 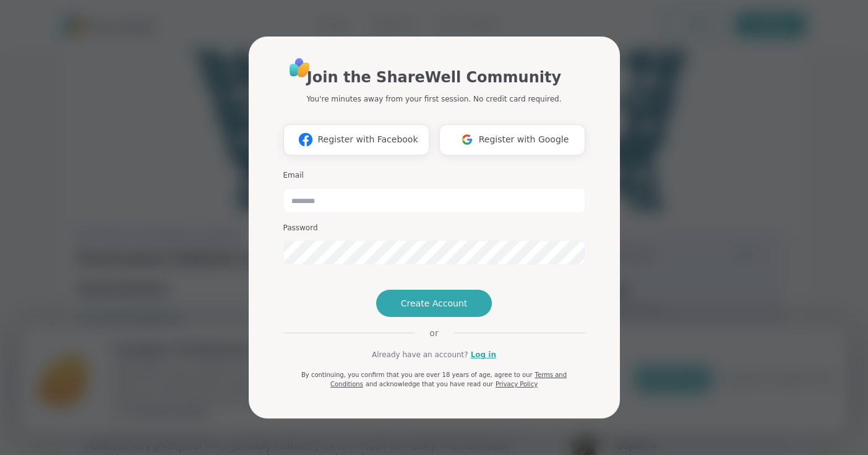 I want to click on span: Create Account, so click(x=434, y=303).